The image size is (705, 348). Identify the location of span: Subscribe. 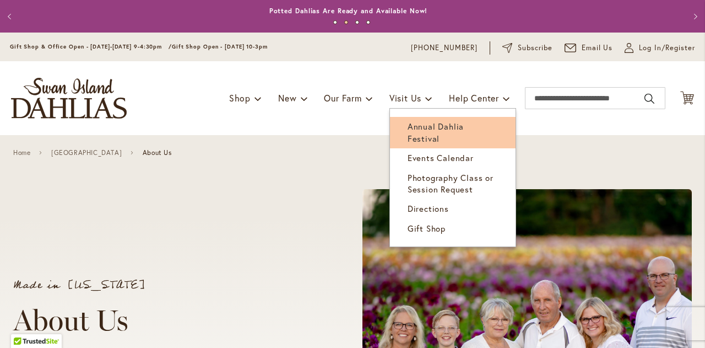
(535, 48).